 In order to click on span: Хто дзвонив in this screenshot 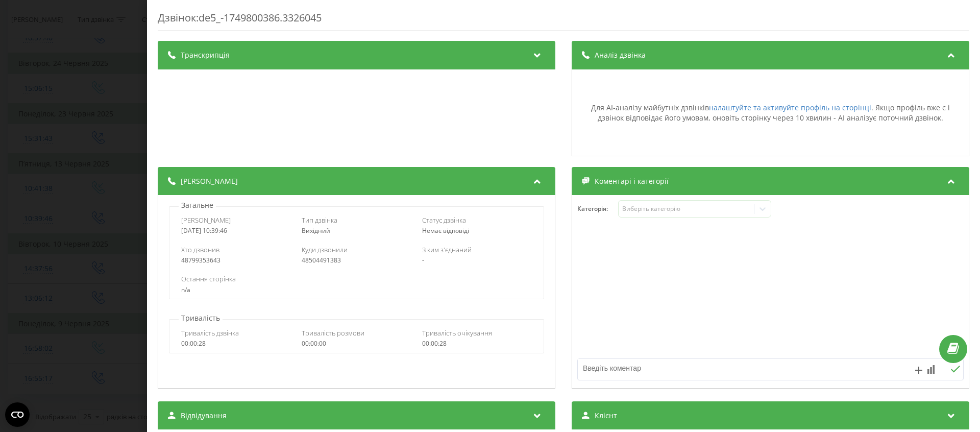, I will do `click(200, 250)`.